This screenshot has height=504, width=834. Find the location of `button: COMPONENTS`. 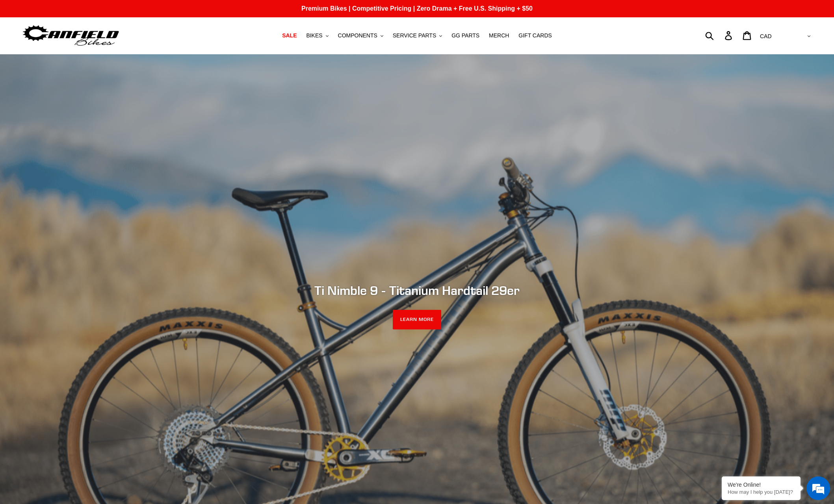

button: COMPONENTS is located at coordinates (360, 35).